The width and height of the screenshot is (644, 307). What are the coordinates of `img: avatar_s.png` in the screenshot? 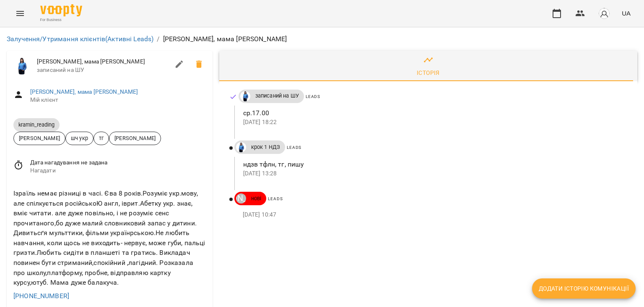 It's located at (605, 13).